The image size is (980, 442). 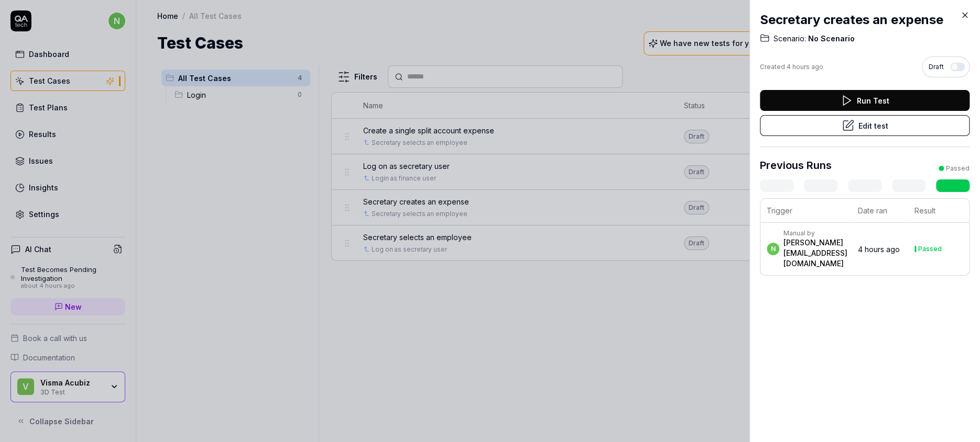 What do you see at coordinates (791, 67) in the screenshot?
I see `div: Created` at bounding box center [791, 67].